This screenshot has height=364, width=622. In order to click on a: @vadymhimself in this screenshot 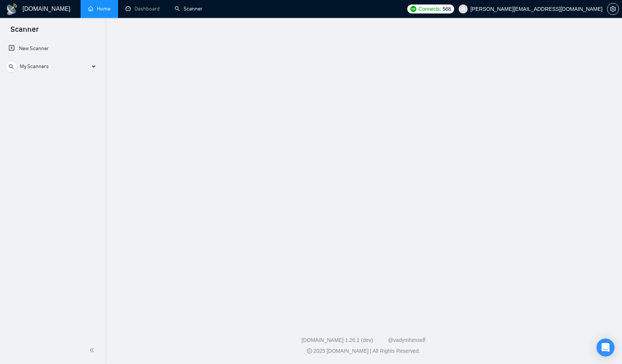, I will do `click(406, 340)`.